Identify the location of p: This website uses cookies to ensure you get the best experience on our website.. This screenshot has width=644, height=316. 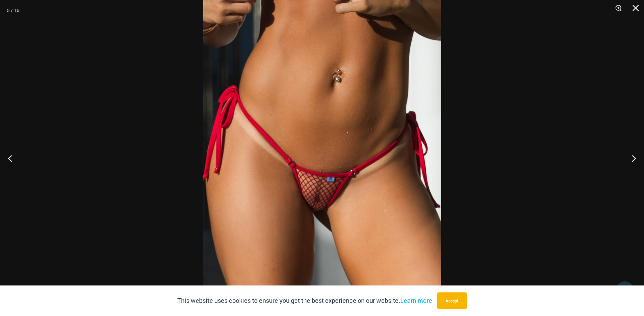
(305, 301).